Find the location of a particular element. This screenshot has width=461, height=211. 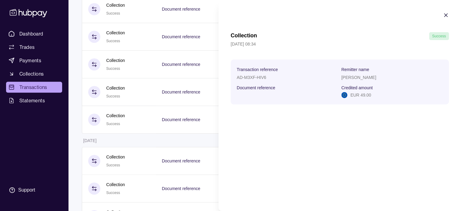

p: EUR 49.00 is located at coordinates (361, 95).